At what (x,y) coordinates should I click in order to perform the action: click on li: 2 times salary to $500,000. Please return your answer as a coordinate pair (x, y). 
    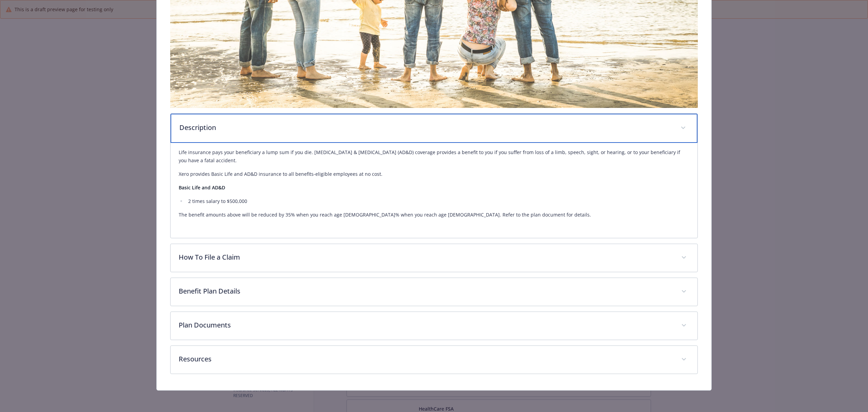
    Looking at the image, I should click on (438, 201).